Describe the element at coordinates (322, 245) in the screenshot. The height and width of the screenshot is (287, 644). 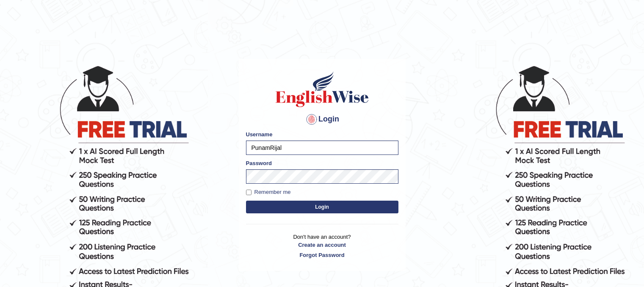
I see `a: Create an account` at that location.